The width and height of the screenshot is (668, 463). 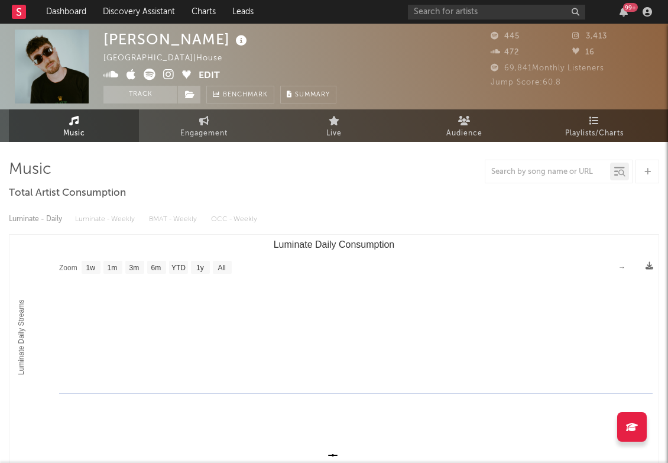 I want to click on button: Edit, so click(x=209, y=76).